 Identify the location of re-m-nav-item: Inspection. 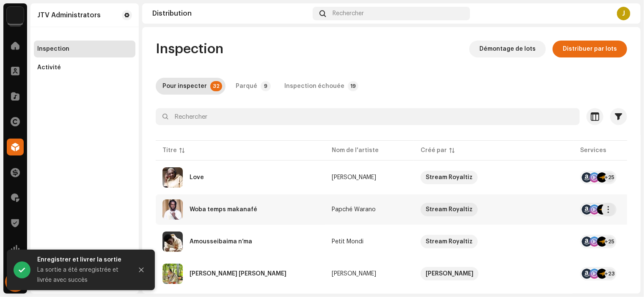
(85, 49).